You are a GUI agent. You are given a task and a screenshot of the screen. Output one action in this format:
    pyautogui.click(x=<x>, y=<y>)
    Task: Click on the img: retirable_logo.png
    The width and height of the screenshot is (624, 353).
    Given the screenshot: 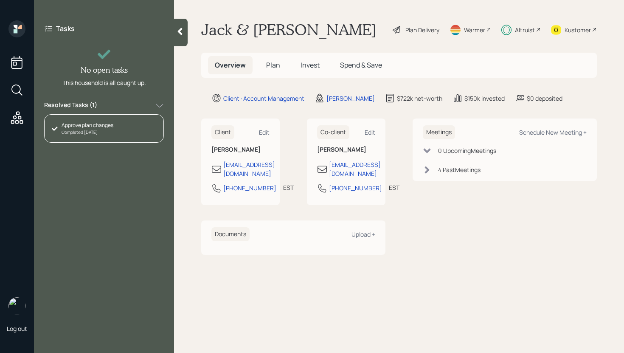 What is the action you would take?
    pyautogui.click(x=17, y=305)
    